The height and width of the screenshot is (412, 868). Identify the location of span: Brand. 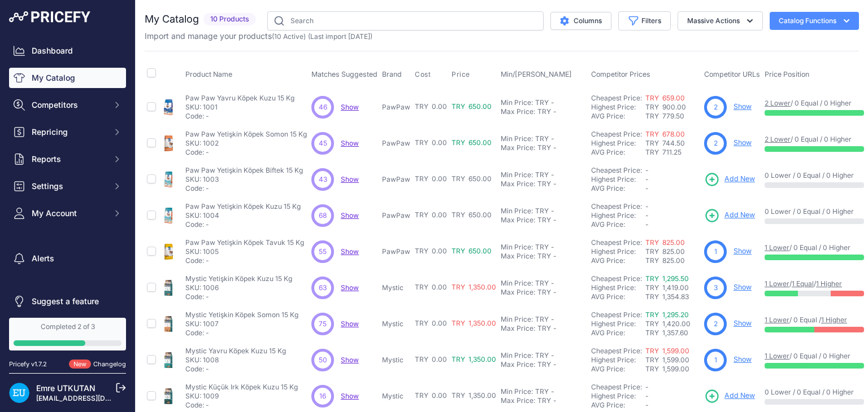
(392, 74).